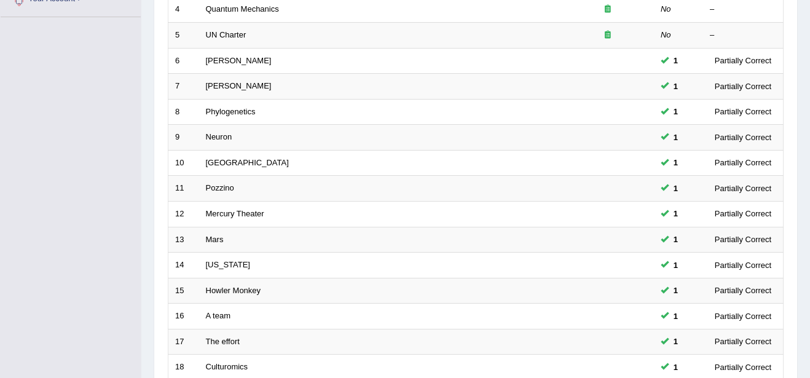  I want to click on td: 12, so click(184, 214).